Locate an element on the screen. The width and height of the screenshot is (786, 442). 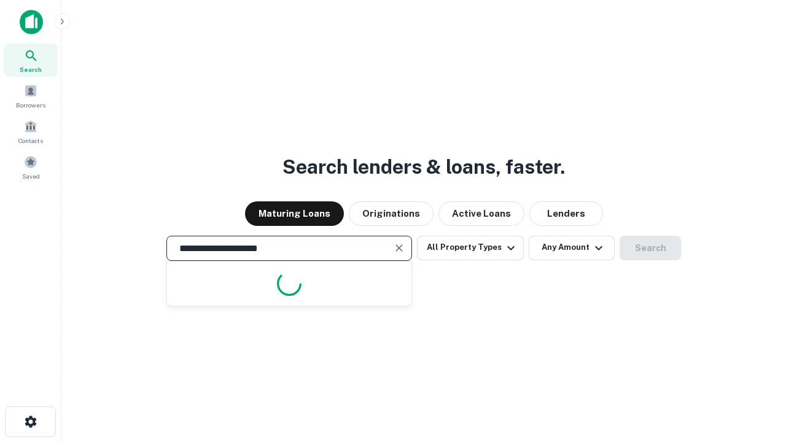
div: Chat Widget is located at coordinates (755, 373).